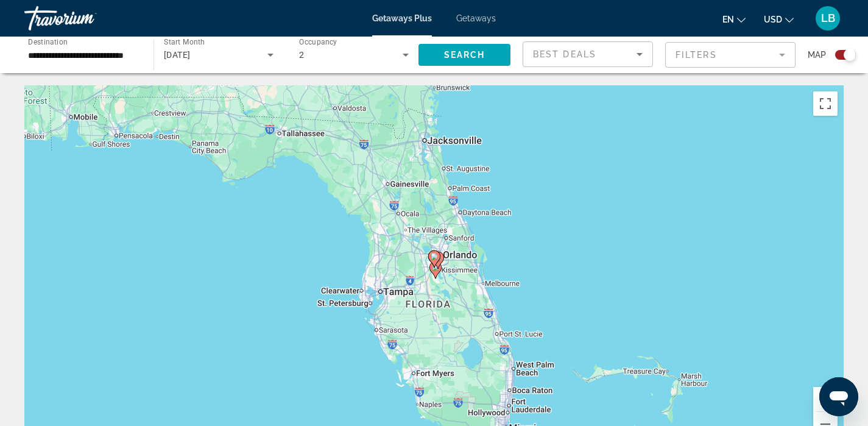 Image resolution: width=868 pixels, height=426 pixels. Describe the element at coordinates (184, 42) in the screenshot. I see `span: Start Month` at that location.